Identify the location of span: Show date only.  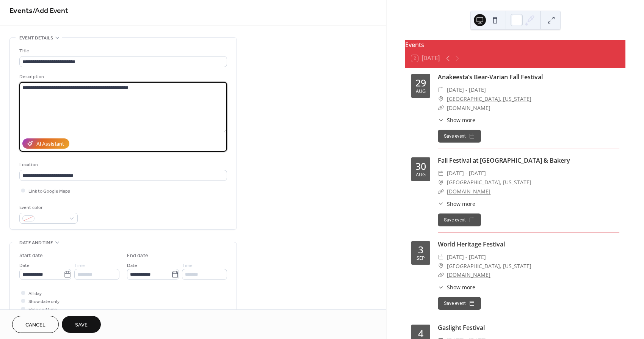
(44, 301).